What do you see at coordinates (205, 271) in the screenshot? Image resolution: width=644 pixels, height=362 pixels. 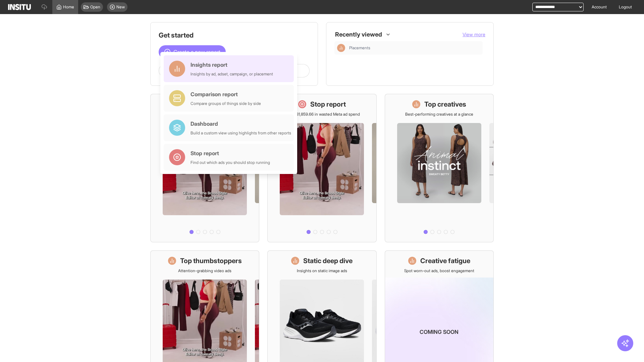 I see `p: Attention-grabbing video ads` at bounding box center [205, 271].